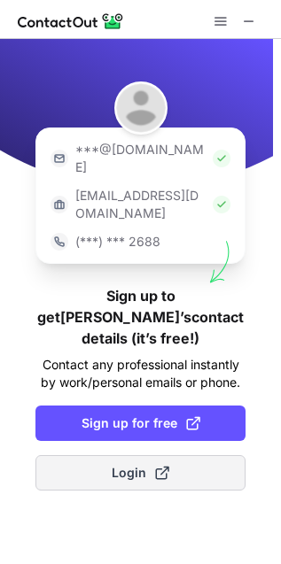  Describe the element at coordinates (140, 374) in the screenshot. I see `p: Contact any professional instantly by work/personal emails or phone.` at that location.